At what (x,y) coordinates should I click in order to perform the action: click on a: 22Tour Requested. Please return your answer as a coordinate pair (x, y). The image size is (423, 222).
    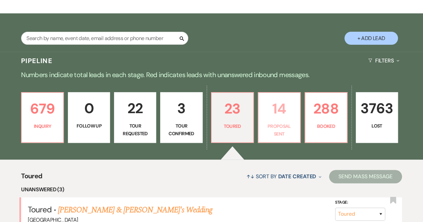
    Looking at the image, I should click on (135, 118).